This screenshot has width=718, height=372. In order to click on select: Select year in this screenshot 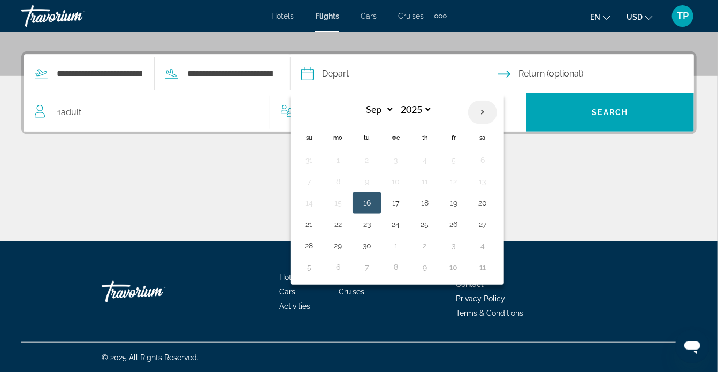, I will do `click(415, 109)`.